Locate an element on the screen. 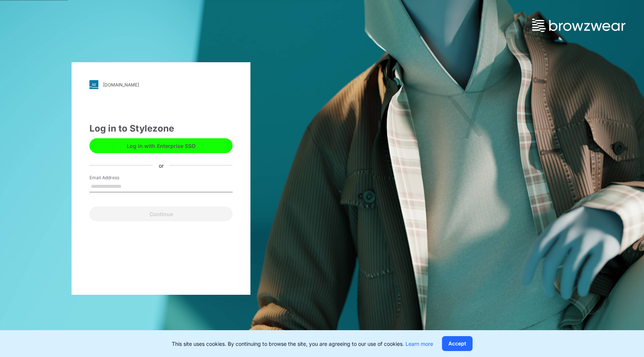 The height and width of the screenshot is (357, 644). div: Log in to Stylezone is located at coordinates (161, 129).